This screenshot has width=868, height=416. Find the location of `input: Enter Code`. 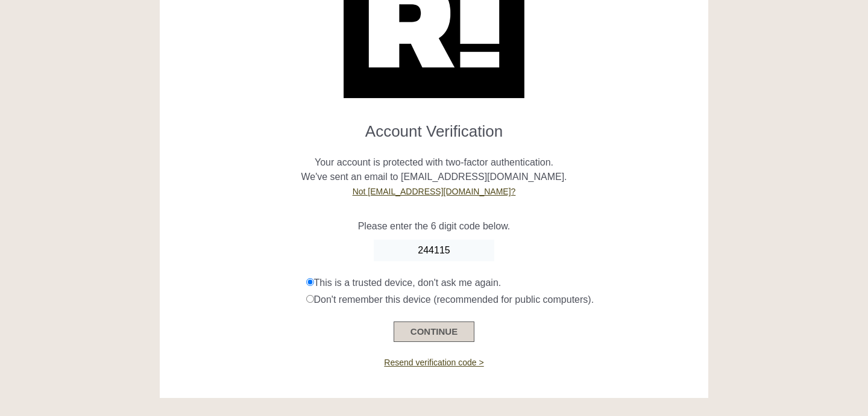

input: Enter Code is located at coordinates (434, 250).